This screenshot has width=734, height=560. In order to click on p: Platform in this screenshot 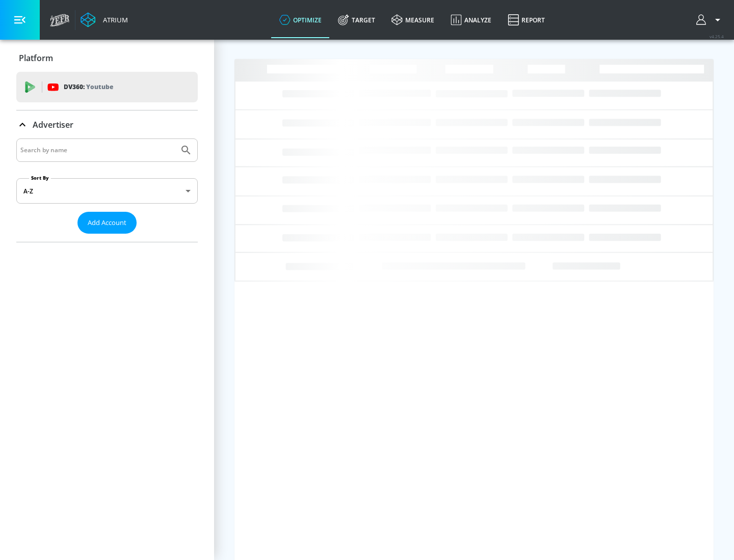, I will do `click(36, 58)`.